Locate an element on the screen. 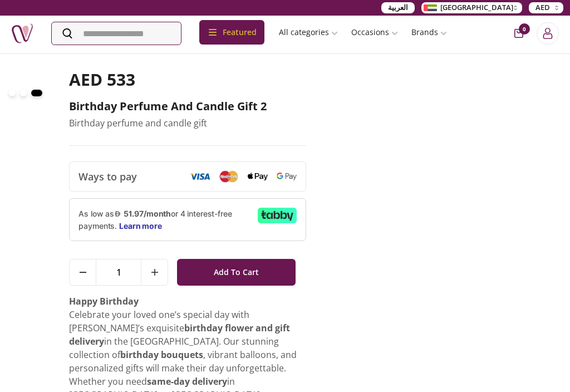  a: Brands is located at coordinates (429, 32).